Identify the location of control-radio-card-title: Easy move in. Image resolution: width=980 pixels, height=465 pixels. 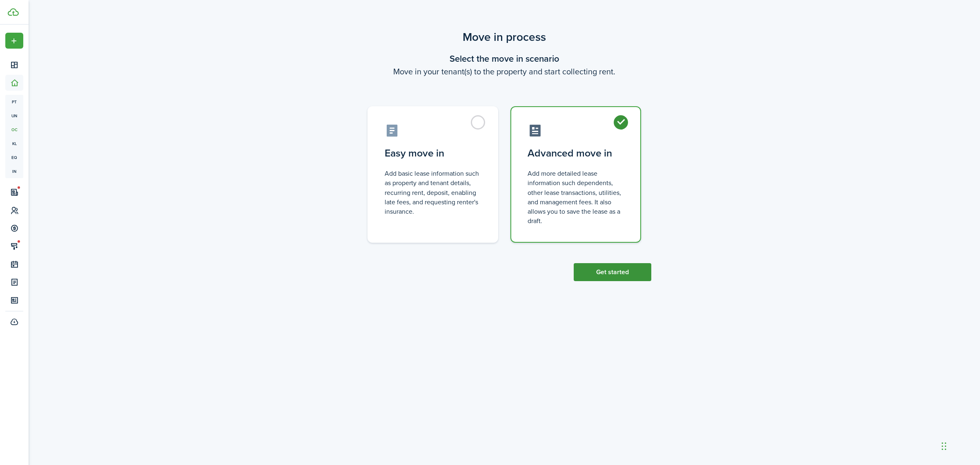
(433, 153).